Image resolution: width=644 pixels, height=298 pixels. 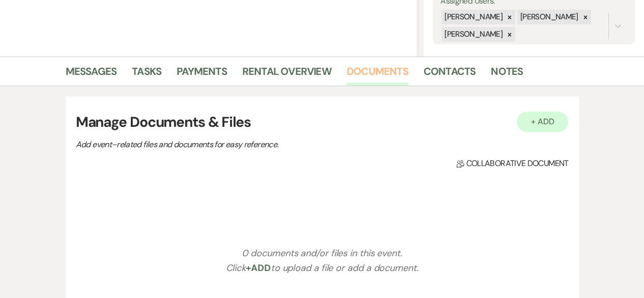 I want to click on a: Payments, so click(x=202, y=74).